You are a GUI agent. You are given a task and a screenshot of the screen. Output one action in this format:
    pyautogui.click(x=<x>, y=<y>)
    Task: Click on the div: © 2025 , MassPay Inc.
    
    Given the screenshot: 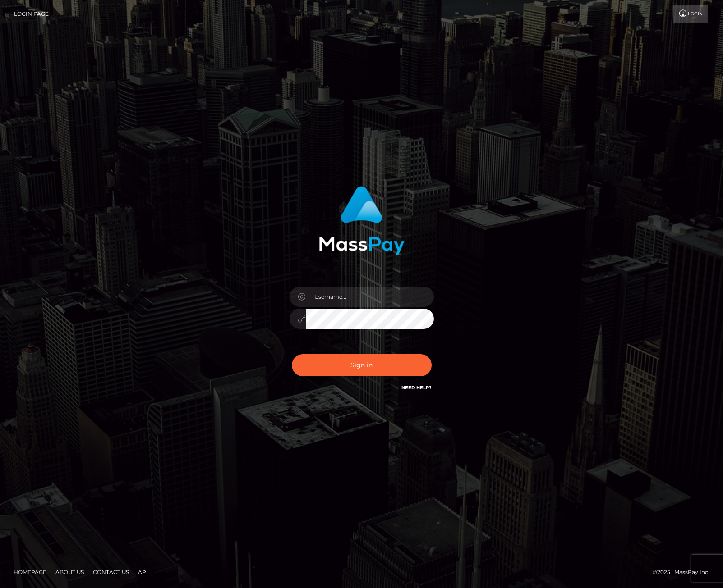 What is the action you would take?
    pyautogui.click(x=684, y=572)
    